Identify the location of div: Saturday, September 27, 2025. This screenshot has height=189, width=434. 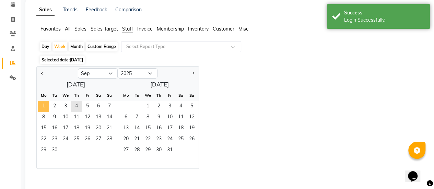
(99, 140).